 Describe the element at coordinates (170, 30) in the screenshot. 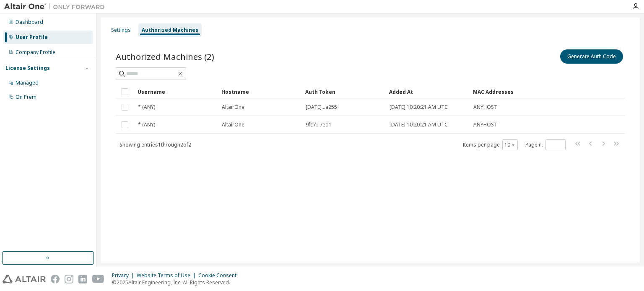

I see `div: Authorized Machines` at that location.